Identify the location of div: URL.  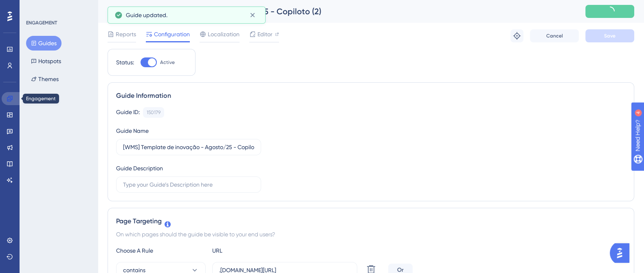
(257, 250).